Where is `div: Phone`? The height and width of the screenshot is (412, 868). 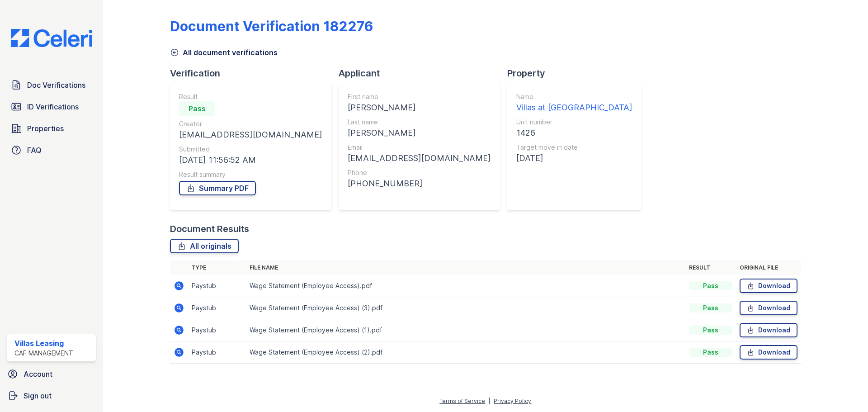
div: Phone is located at coordinates (419, 172).